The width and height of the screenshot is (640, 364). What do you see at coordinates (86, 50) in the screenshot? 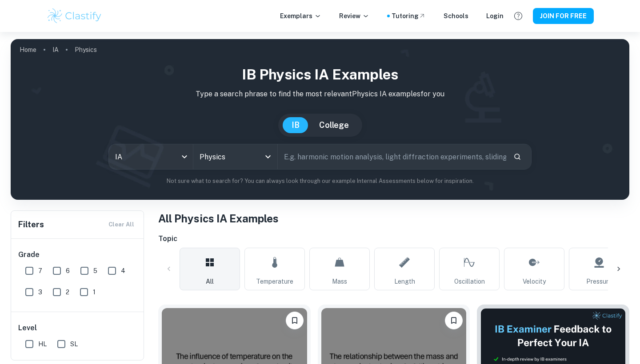
I see `p: Physics` at bounding box center [86, 50].